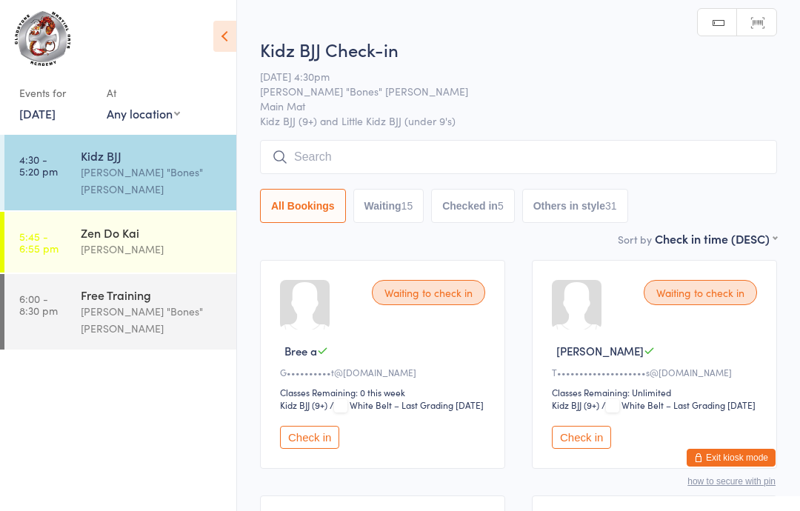 The width and height of the screenshot is (800, 511). I want to click on div: Classes Remaining: Unlimited, so click(657, 392).